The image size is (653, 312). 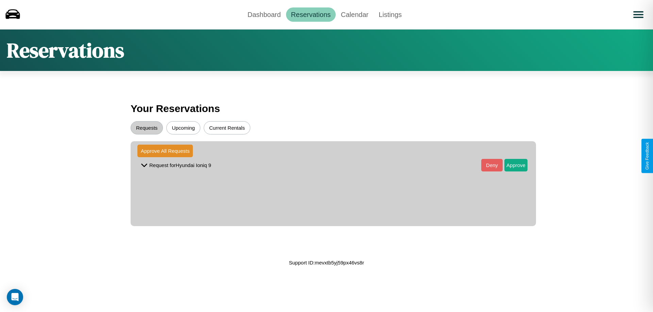 I want to click on div: Give Feedback, so click(x=647, y=156).